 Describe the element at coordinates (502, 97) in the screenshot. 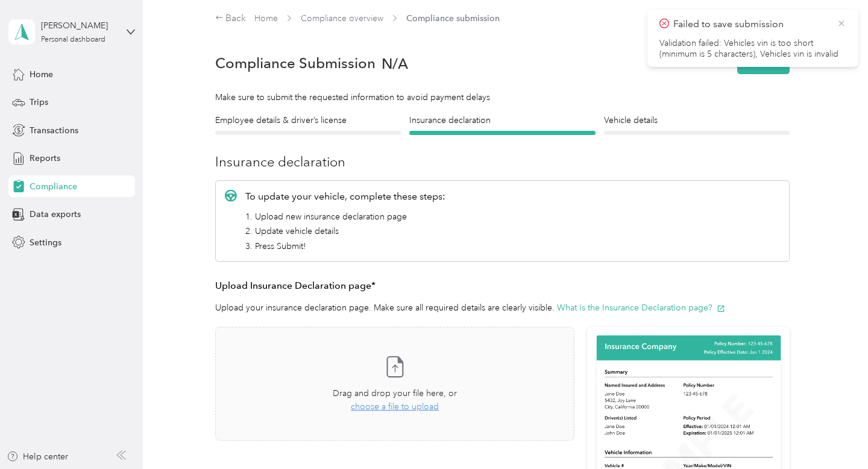

I see `div: Make sure to submit the requested information to avoid payment delays` at that location.